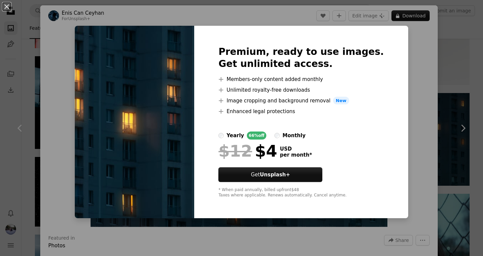  Describe the element at coordinates (341, 101) in the screenshot. I see `span: New` at that location.